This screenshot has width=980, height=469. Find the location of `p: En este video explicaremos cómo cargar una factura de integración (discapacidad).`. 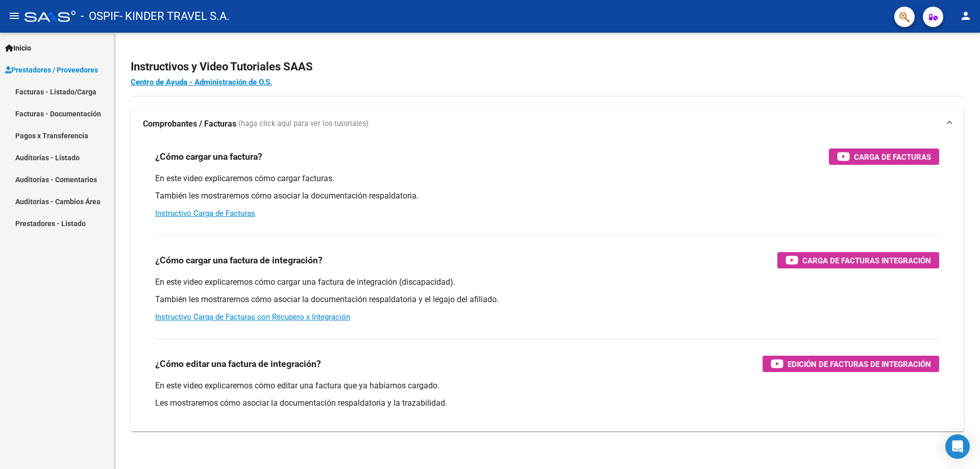

p: En este video explicaremos cómo cargar una factura de integración (discapacidad). is located at coordinates (547, 282).